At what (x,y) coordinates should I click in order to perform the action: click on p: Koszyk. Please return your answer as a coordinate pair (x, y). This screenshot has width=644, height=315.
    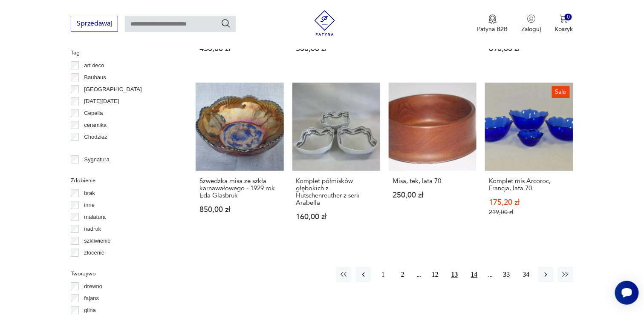
    Looking at the image, I should click on (564, 29).